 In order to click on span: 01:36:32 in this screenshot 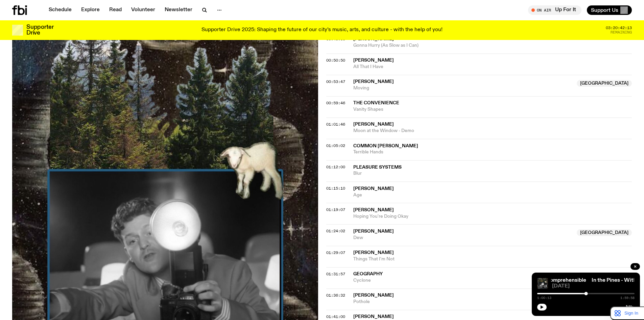, I will do `click(336, 295)`.